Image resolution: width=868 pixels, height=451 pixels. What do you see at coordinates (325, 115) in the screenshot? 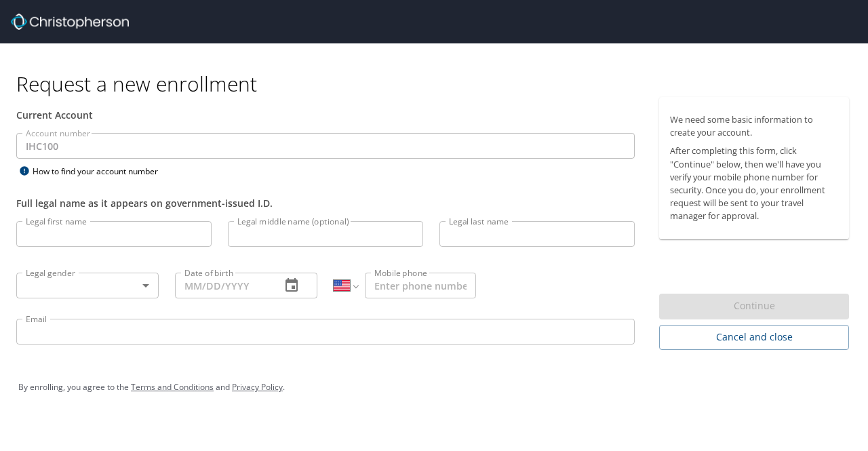
I see `div: Current Account` at bounding box center [325, 115].